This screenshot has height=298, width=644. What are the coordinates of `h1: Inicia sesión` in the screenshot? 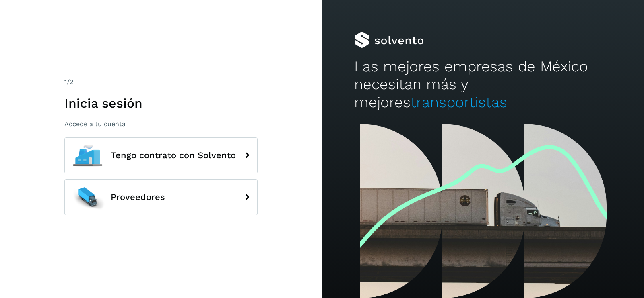 It's located at (161, 103).